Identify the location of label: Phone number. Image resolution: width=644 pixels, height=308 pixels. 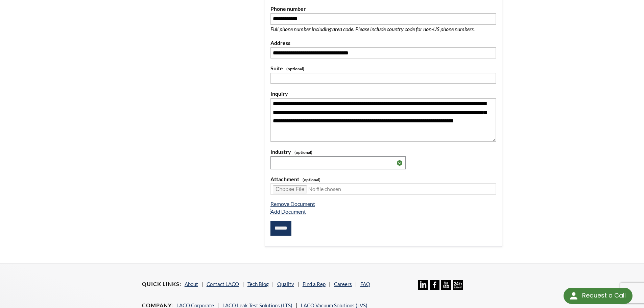
(384, 9).